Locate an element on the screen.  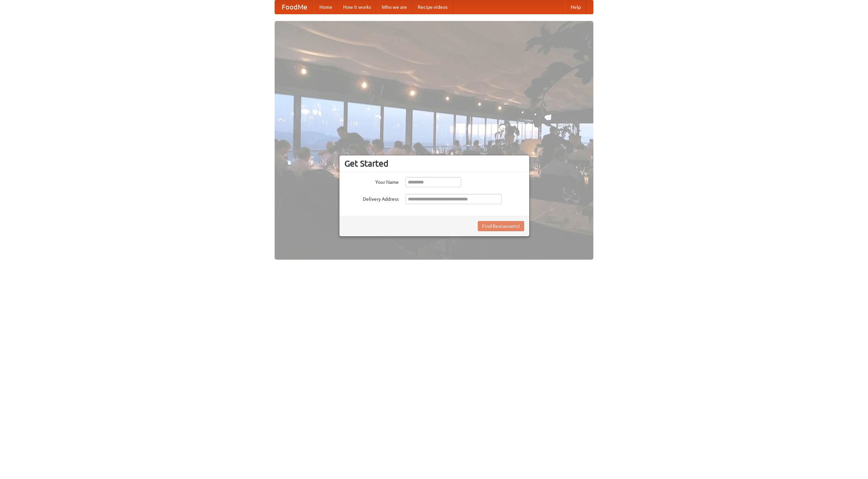
a: Help is located at coordinates (575, 7).